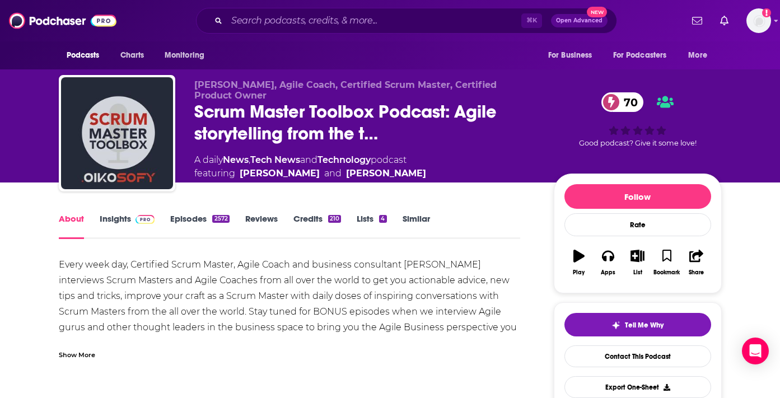  I want to click on button: Export One-Sheet, so click(638, 387).